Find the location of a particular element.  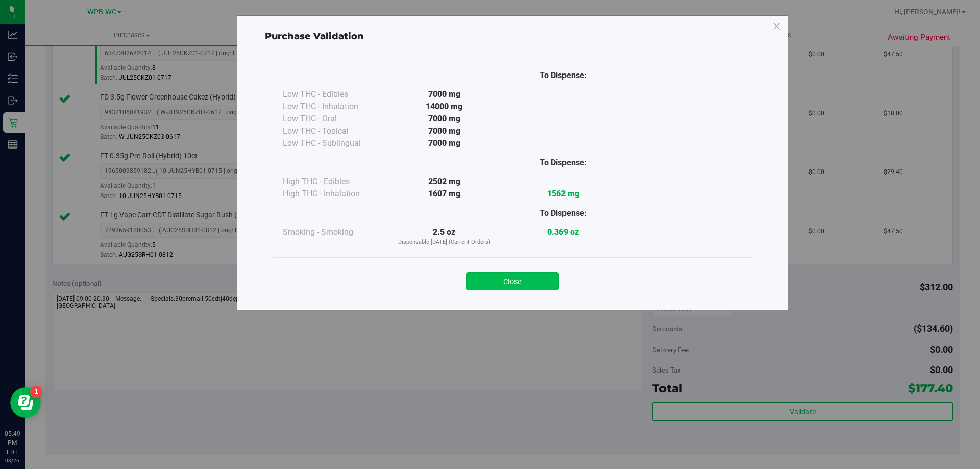

div: High THC - Edibles is located at coordinates (333, 182).